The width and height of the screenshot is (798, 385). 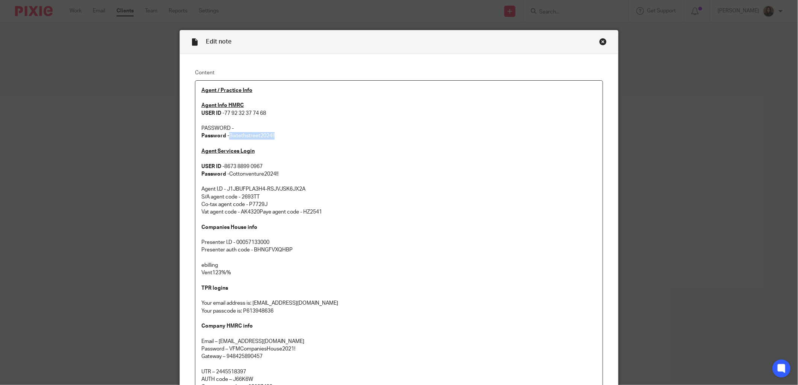 I want to click on span: Edit note, so click(x=219, y=42).